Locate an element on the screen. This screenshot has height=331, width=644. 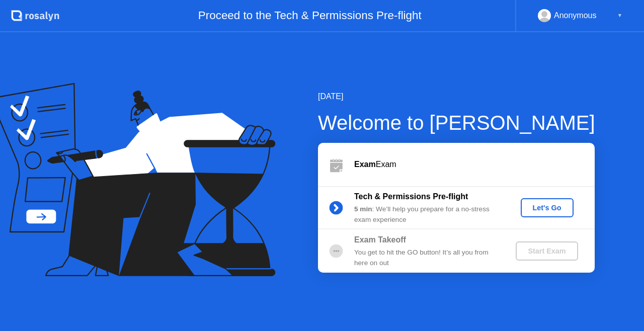
div: You get to hit the GO button! It’s all you from here on out is located at coordinates (427, 258).